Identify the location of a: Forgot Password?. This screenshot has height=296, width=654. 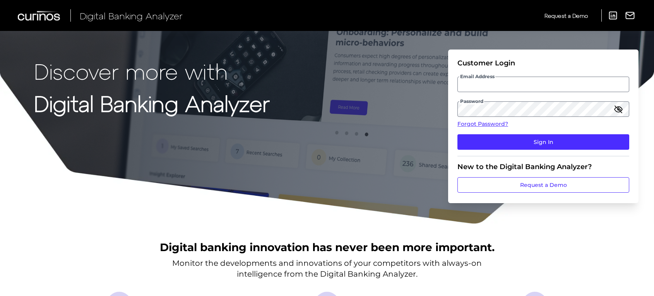
(544, 124).